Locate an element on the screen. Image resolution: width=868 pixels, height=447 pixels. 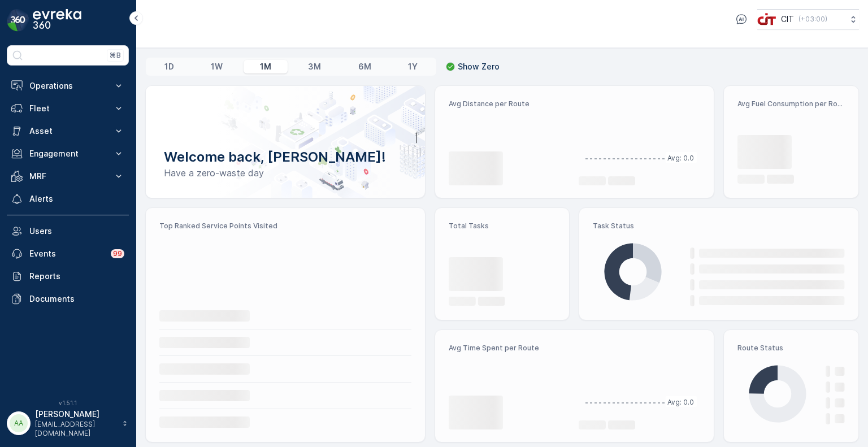
p: Total Tasks is located at coordinates (502, 226).